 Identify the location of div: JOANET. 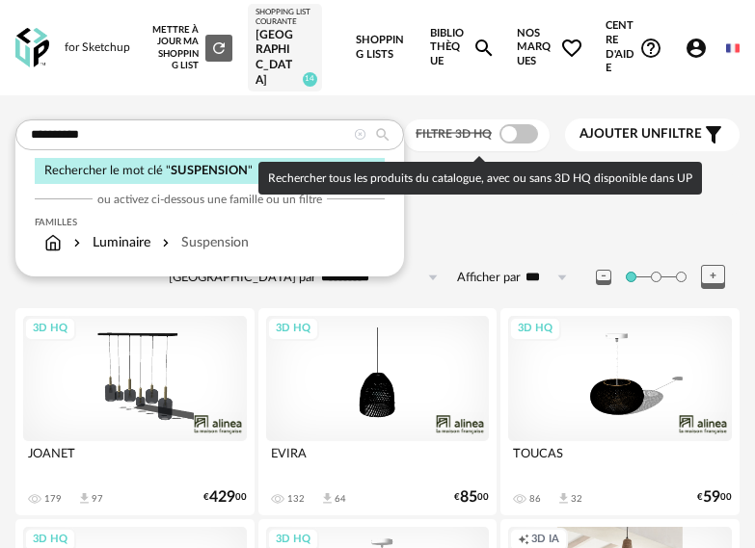
(135, 461).